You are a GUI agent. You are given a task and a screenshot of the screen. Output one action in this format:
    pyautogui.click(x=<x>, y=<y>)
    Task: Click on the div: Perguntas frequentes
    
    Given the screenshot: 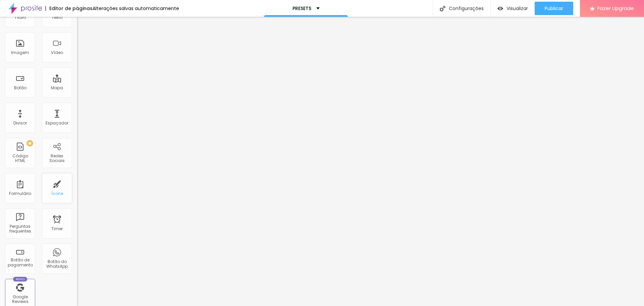 What is the action you would take?
    pyautogui.click(x=20, y=229)
    